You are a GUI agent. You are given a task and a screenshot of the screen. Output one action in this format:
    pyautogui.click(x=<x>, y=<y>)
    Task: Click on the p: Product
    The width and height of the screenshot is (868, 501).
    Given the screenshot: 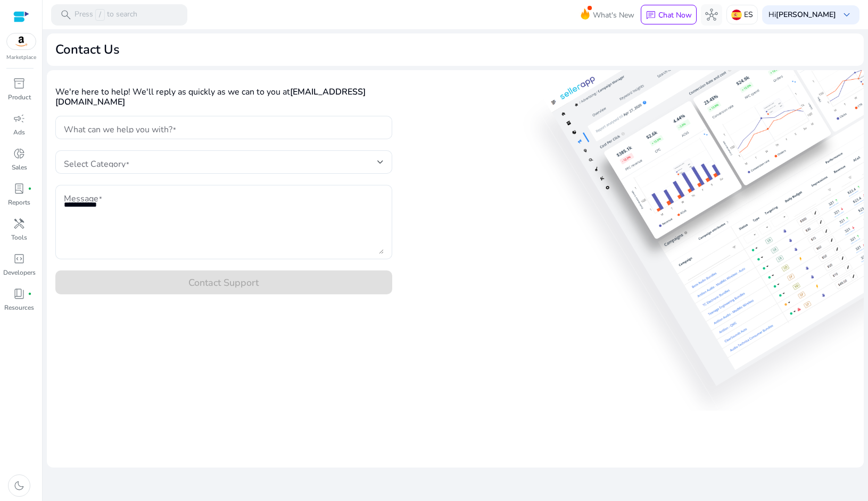 What is the action you would take?
    pyautogui.click(x=19, y=97)
    